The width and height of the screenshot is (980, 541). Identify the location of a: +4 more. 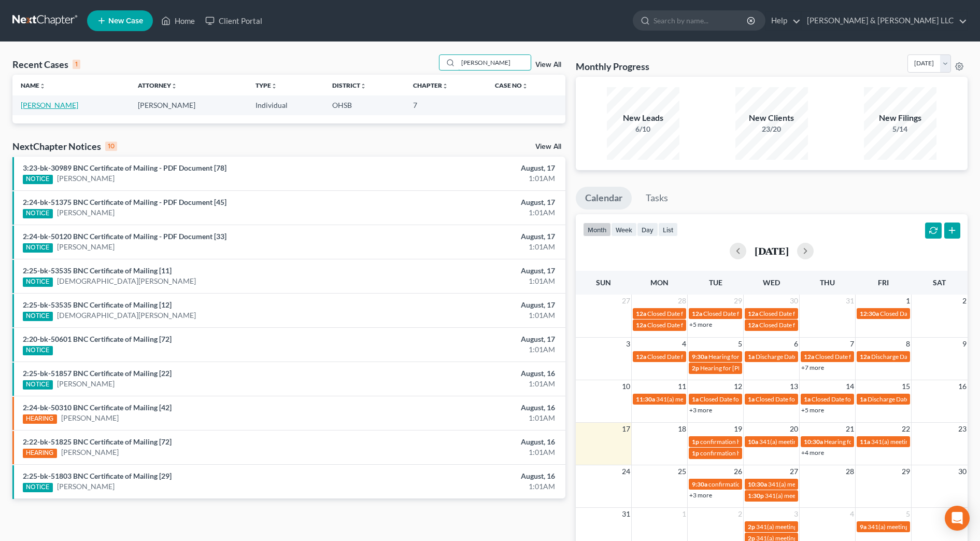
(813, 452).